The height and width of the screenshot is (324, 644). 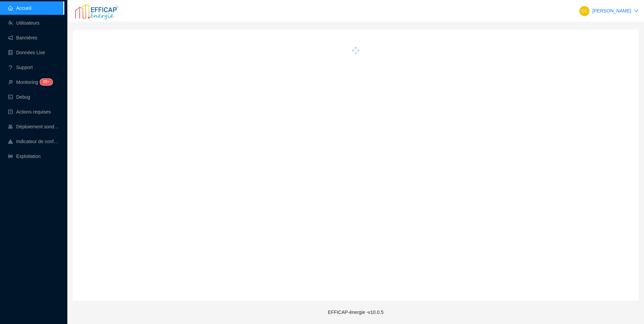 I want to click on a: heat-mapIndicateur de confort, so click(x=34, y=141).